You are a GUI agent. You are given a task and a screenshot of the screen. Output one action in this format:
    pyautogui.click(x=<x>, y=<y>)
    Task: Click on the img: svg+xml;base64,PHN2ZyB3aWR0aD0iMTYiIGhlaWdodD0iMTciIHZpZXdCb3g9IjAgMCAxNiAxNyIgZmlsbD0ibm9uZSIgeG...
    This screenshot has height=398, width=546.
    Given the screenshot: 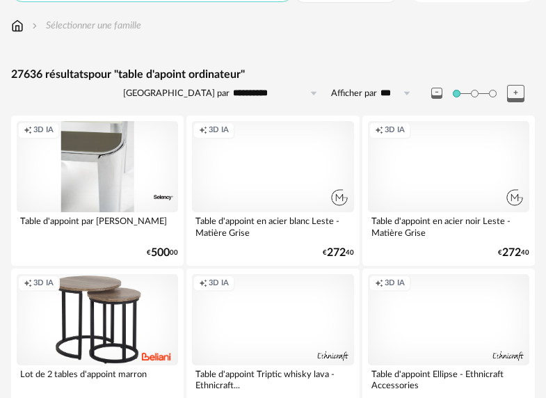 What is the action you would take?
    pyautogui.click(x=17, y=26)
    